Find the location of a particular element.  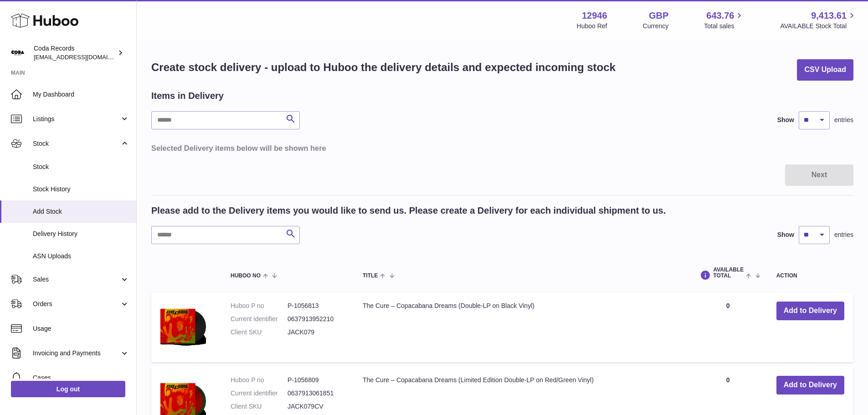

span: AVAILABLE Stock Total is located at coordinates (818, 26).